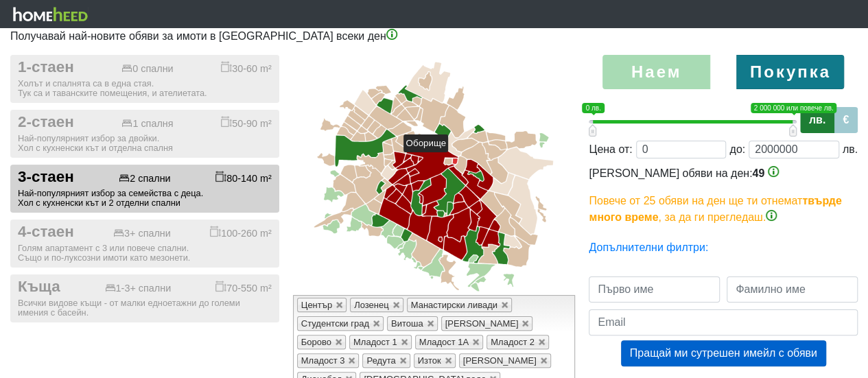  What do you see at coordinates (144, 308) in the screenshot?
I see `div: Всички видове къщи - от малки едноетажни до големи имения с басейн.` at bounding box center [144, 308].